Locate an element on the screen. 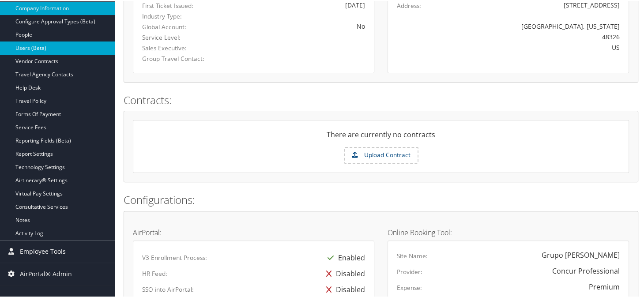  div: Premium is located at coordinates (604, 286).